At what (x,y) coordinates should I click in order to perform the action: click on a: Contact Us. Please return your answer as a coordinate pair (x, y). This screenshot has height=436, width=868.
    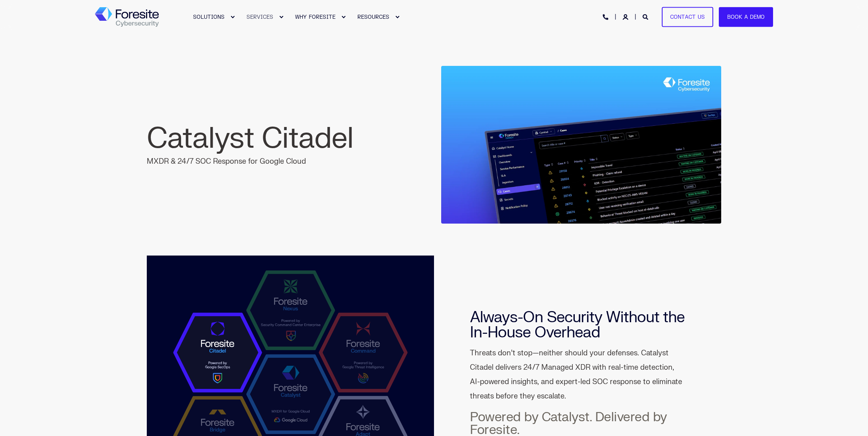
    Looking at the image, I should click on (688, 17).